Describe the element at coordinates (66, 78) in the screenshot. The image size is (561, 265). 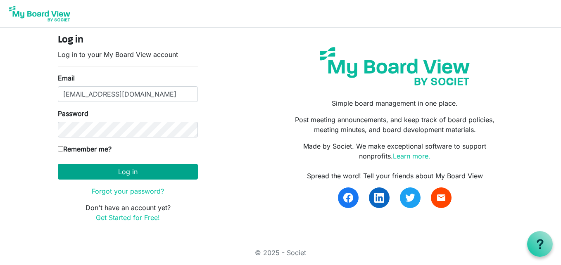
I see `label: Email` at that location.